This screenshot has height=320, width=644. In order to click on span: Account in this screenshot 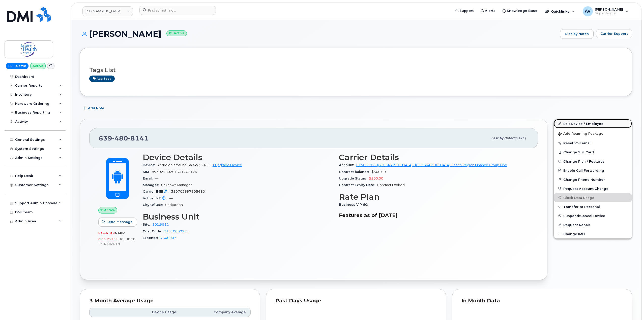, I will do `click(347, 165)`.